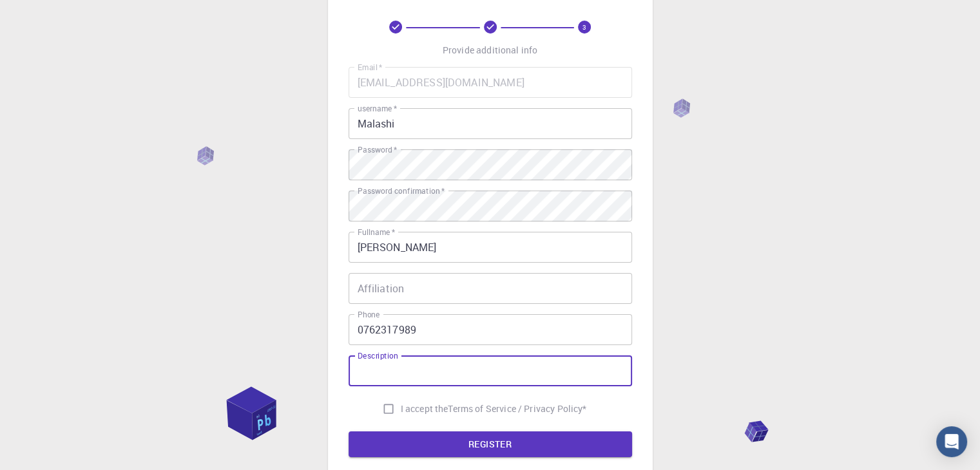  I want to click on label: Password, so click(377, 149).